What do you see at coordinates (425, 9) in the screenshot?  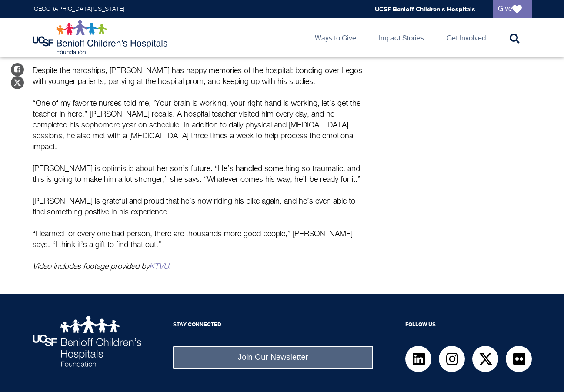 I see `a: UCSF Benioff Children's Hospitals` at bounding box center [425, 9].